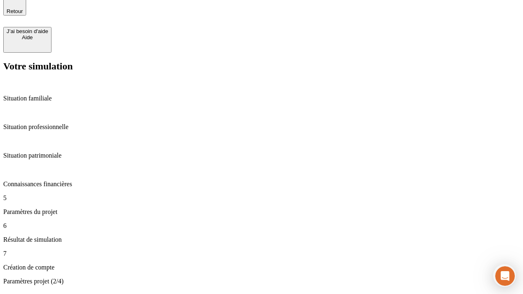 This screenshot has height=294, width=523. Describe the element at coordinates (262, 66) in the screenshot. I see `h2: Votre simulation` at that location.